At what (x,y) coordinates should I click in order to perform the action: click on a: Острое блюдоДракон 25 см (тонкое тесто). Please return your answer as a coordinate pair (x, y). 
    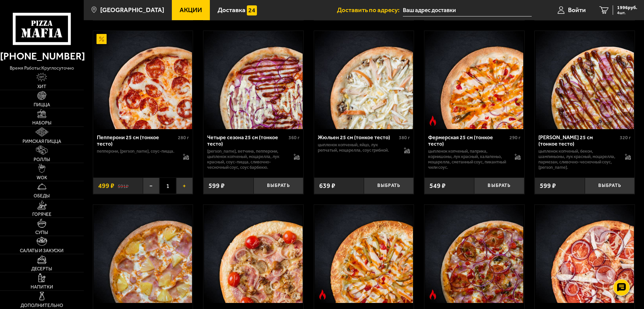
    Looking at the image, I should click on (474, 254).